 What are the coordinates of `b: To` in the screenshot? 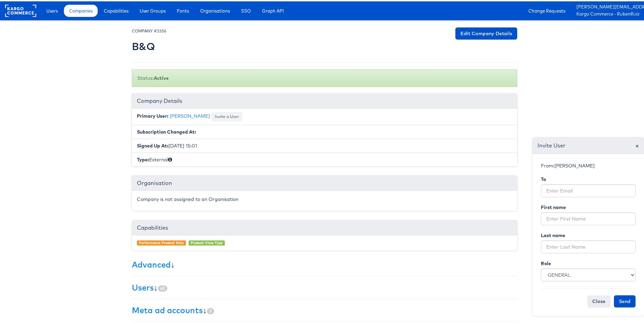 It's located at (543, 178).